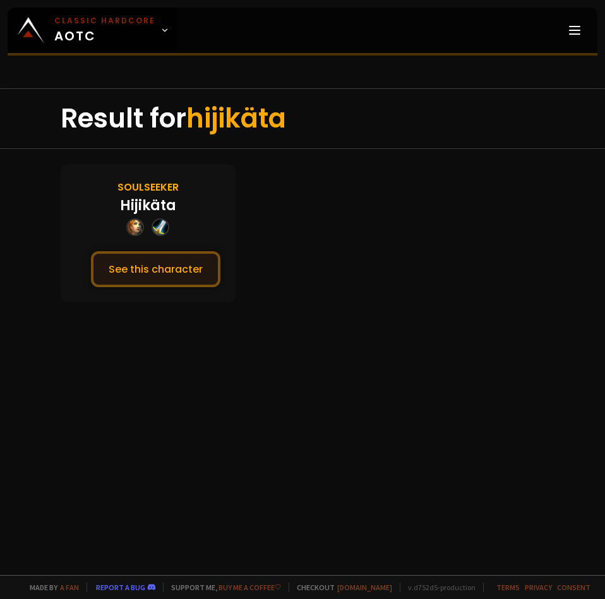  What do you see at coordinates (508, 587) in the screenshot?
I see `a: Terms` at bounding box center [508, 587].